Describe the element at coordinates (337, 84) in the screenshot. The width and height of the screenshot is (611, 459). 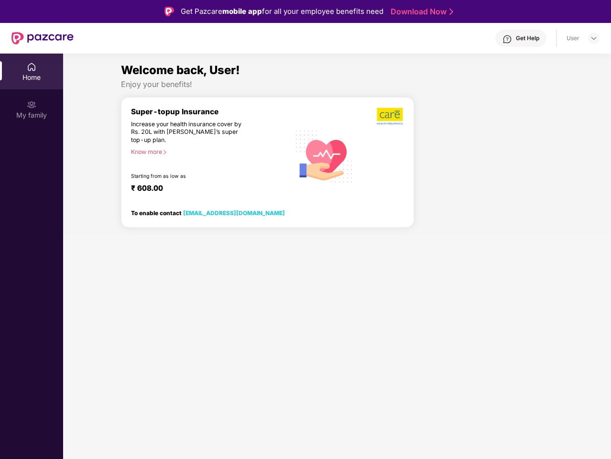
I see `div: Enjoy your benefits!` at that location.